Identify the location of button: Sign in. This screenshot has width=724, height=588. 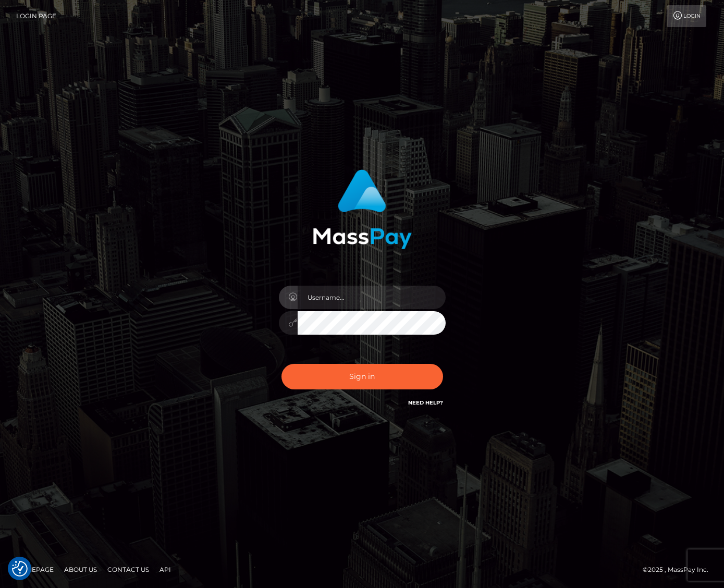
(362, 376).